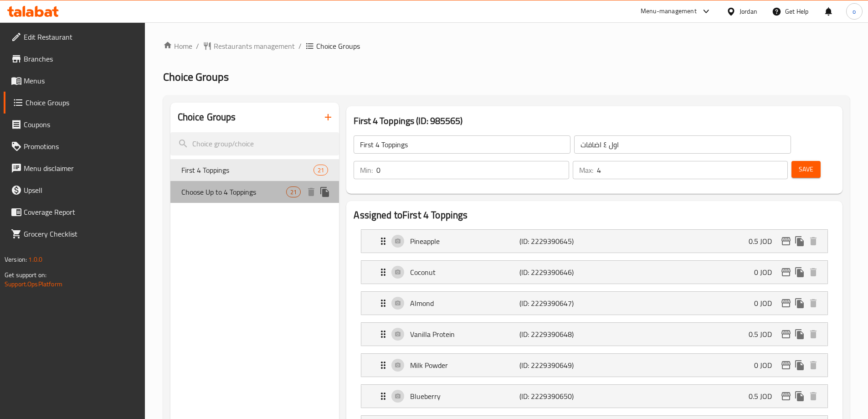 The width and height of the screenshot is (868, 419). Describe the element at coordinates (81, 81) in the screenshot. I see `span: Menus` at that location.